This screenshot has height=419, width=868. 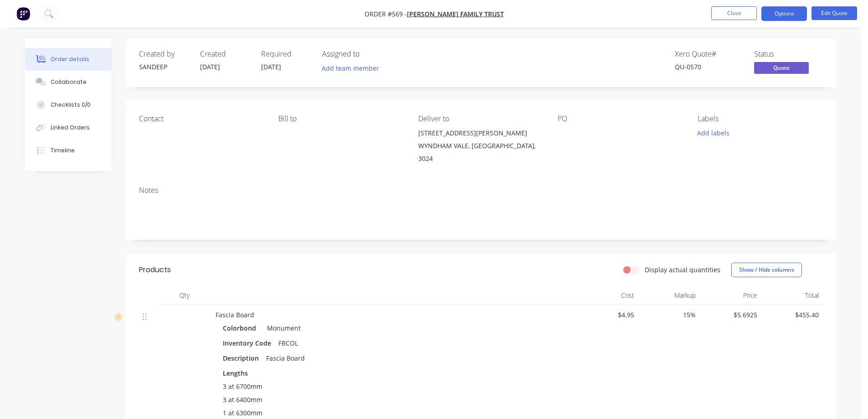 I want to click on div: FBCOL, so click(x=288, y=343).